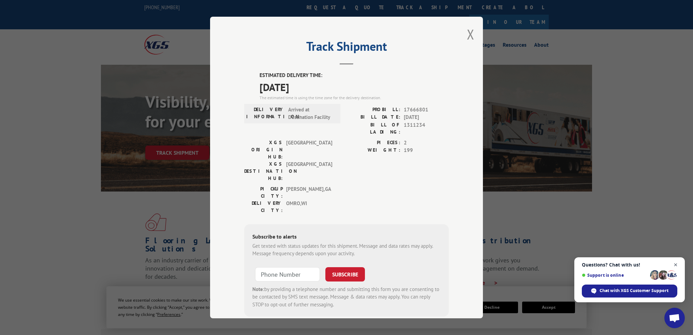 The height and width of the screenshot is (335, 693). I want to click on span: Support is online, so click(615, 275).